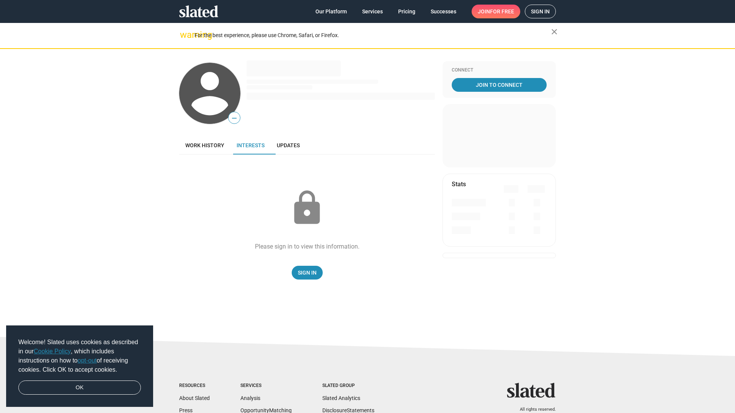 The image size is (735, 413). Describe the element at coordinates (372, 11) in the screenshot. I see `span: Services` at that location.